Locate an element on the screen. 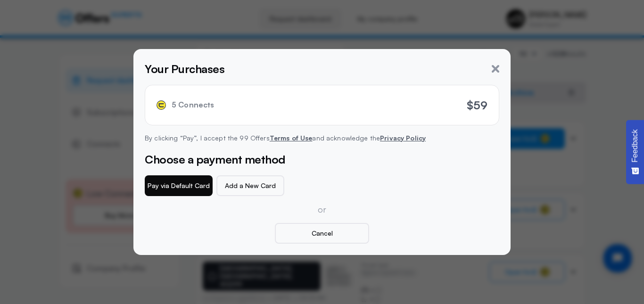 This screenshot has width=644, height=304. span: Feedback is located at coordinates (635, 146).